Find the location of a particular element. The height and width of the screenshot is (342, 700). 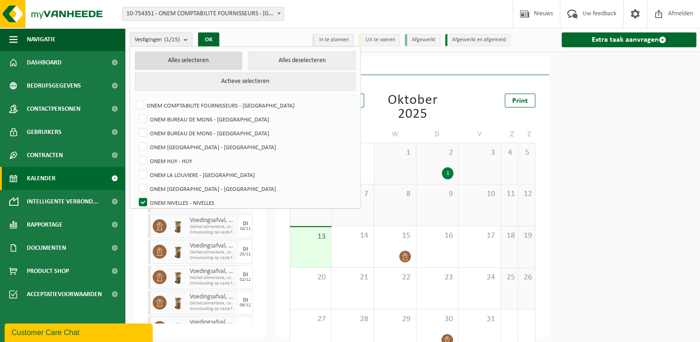

span: 13 is located at coordinates (311, 237).